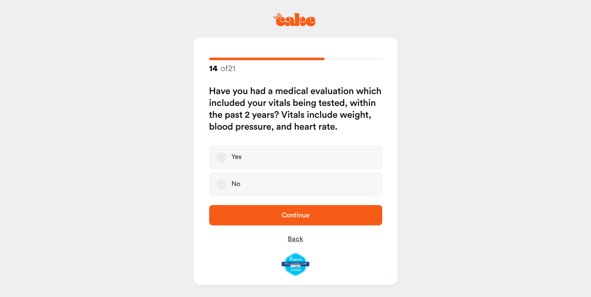  Describe the element at coordinates (295, 239) in the screenshot. I see `span: Back` at that location.